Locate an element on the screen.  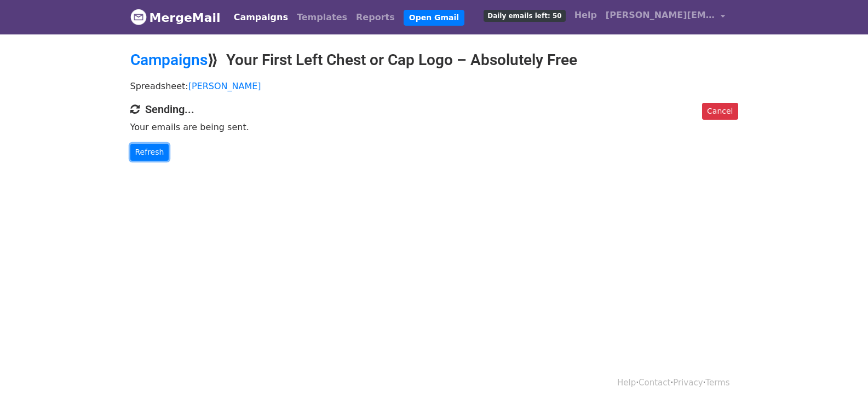
a: Open Gmail is located at coordinates (434, 17).